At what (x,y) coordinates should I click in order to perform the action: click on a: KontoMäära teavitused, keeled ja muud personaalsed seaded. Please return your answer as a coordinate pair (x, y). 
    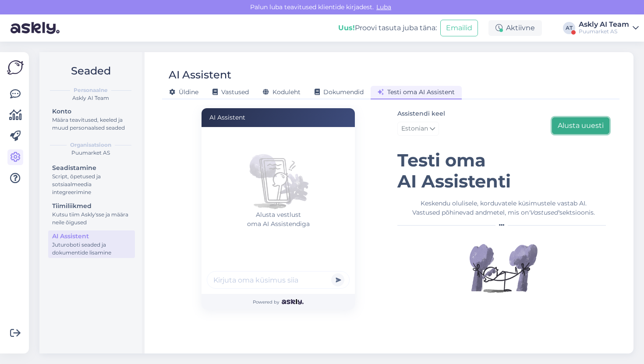
    Looking at the image, I should click on (92, 119).